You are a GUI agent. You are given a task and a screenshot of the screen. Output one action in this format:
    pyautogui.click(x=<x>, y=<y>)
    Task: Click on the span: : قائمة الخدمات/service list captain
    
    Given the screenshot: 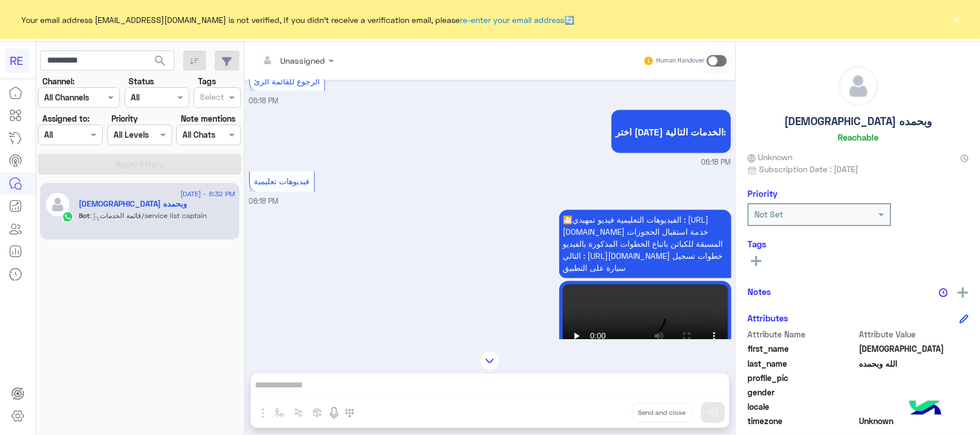 What is the action you would take?
    pyautogui.click(x=149, y=215)
    